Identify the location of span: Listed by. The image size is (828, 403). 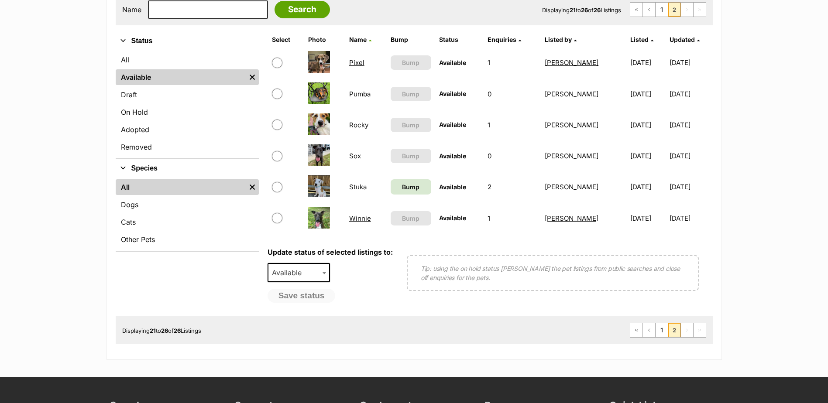
(558, 39).